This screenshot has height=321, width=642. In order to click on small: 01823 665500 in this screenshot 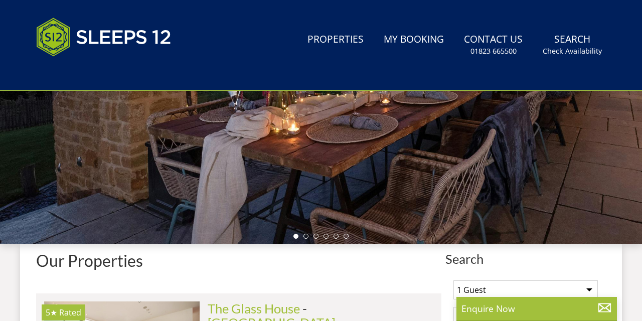, I will do `click(494, 51)`.